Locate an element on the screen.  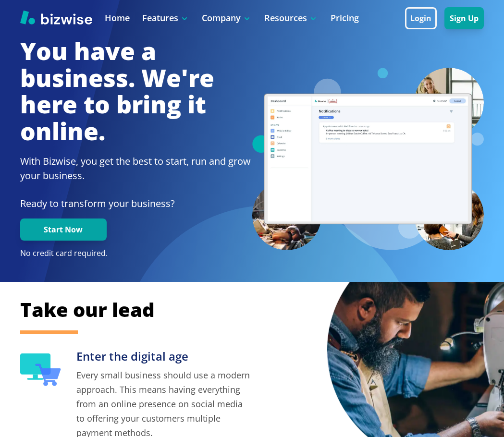
a: Home is located at coordinates (117, 18).